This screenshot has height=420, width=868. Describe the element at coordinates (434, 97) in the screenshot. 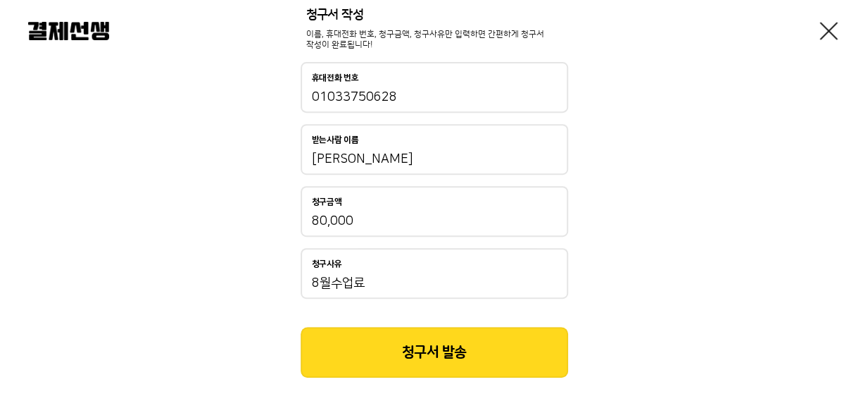

I see `input: 휴대전화 번호` at that location.